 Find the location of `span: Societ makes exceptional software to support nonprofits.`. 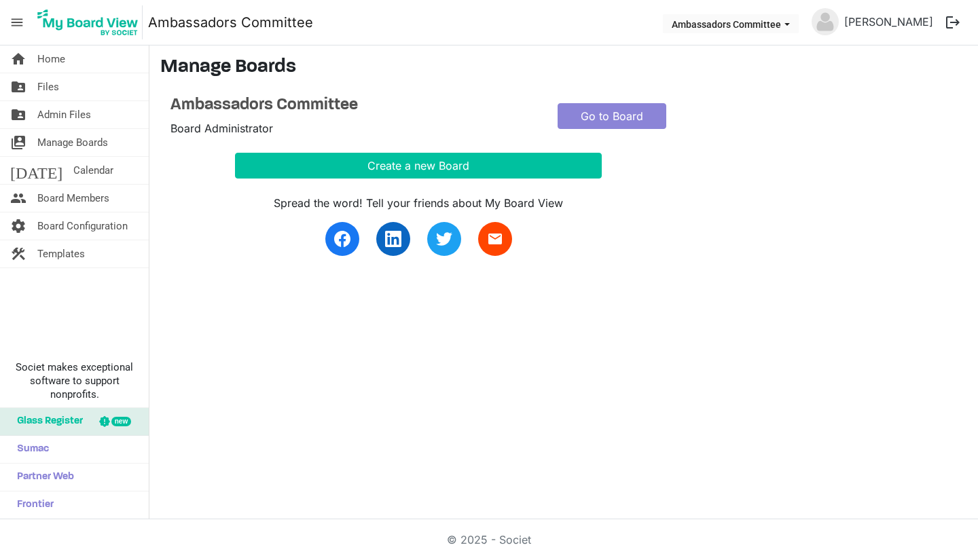

span: Societ makes exceptional software to support nonprofits. is located at coordinates (74, 380).